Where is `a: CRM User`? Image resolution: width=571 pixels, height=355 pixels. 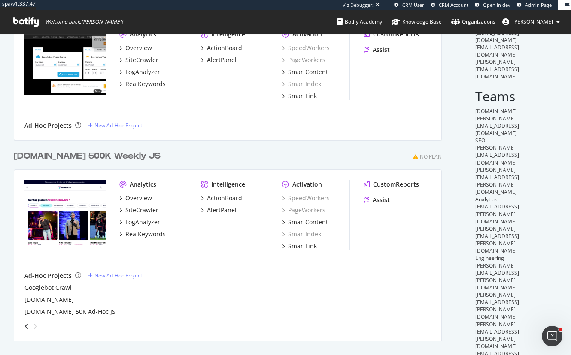
a: CRM User is located at coordinates (409, 5).